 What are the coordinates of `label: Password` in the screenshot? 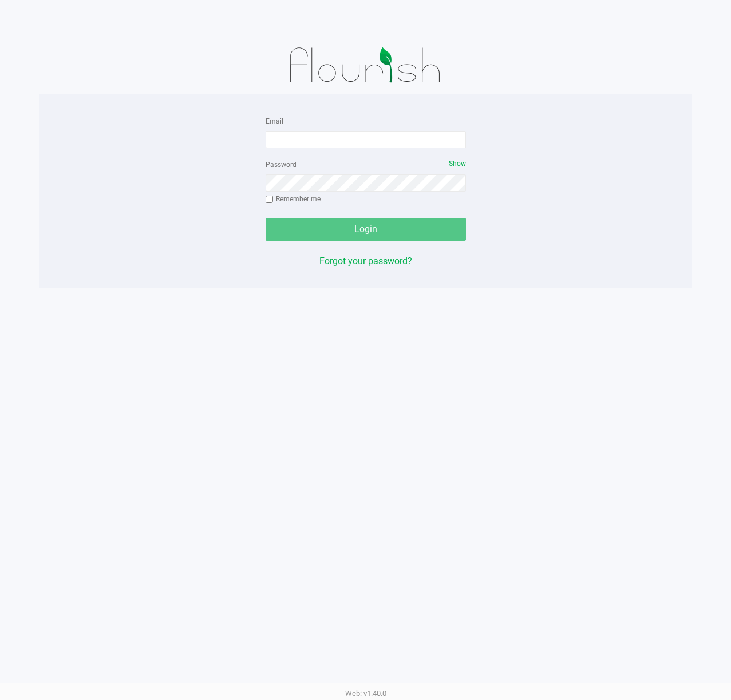 It's located at (281, 165).